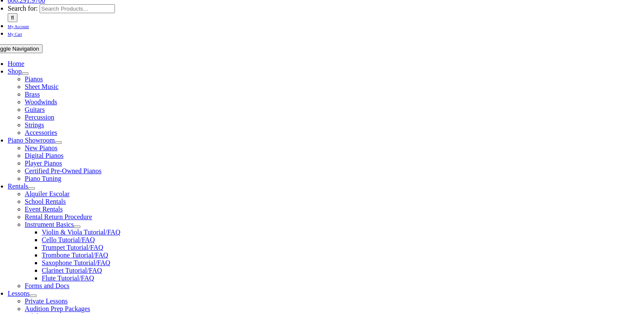 The image size is (644, 314). What do you see at coordinates (44, 156) in the screenshot?
I see `a: Digital Pianos` at bounding box center [44, 156].